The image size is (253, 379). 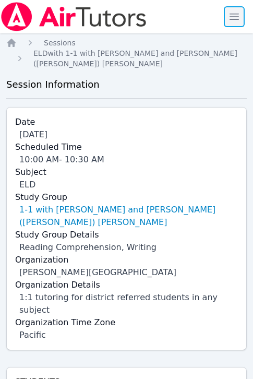 What do you see at coordinates (126, 285) in the screenshot?
I see `label: Organization Details` at bounding box center [126, 285].